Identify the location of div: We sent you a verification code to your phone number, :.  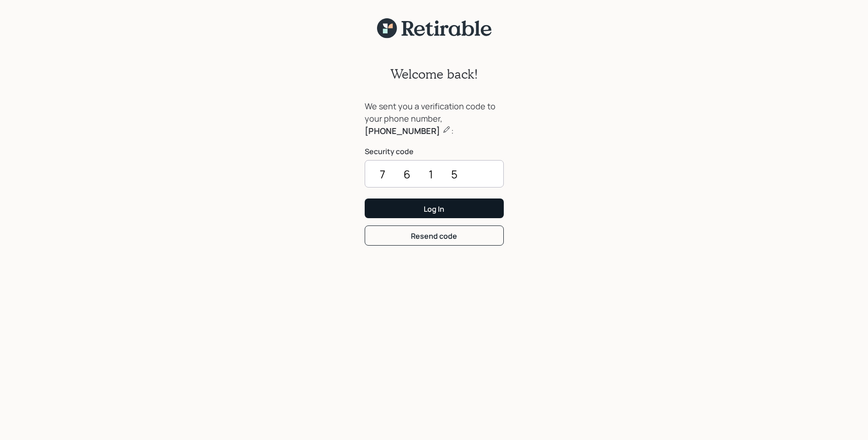
(434, 118).